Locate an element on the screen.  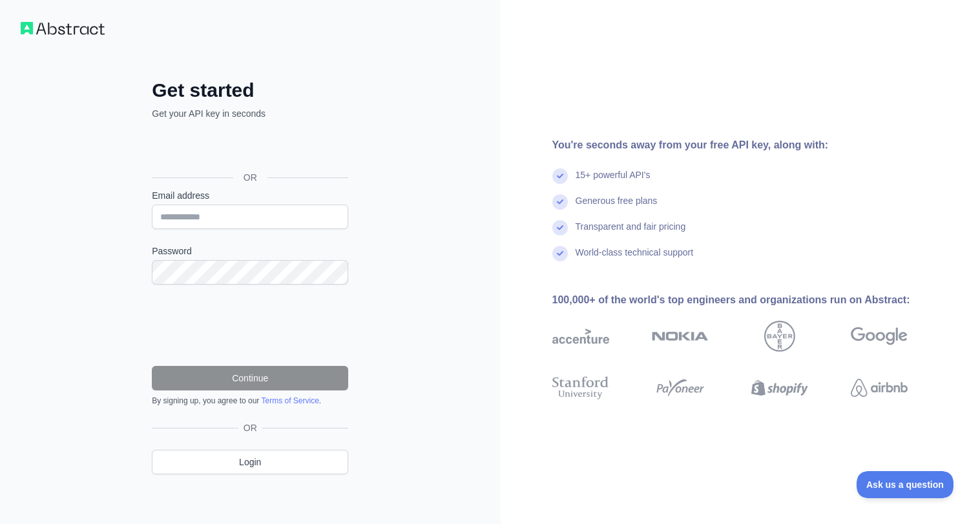
div: 100,000+ of the world's top engineers and organizations run on Abstract: is located at coordinates (750, 300).